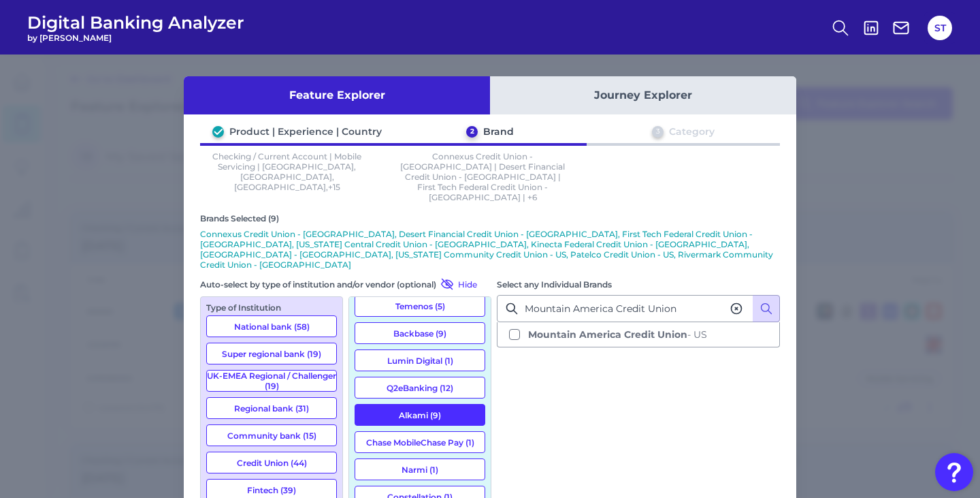  What do you see at coordinates (471, 132) in the screenshot?
I see `div: 2` at bounding box center [471, 132].